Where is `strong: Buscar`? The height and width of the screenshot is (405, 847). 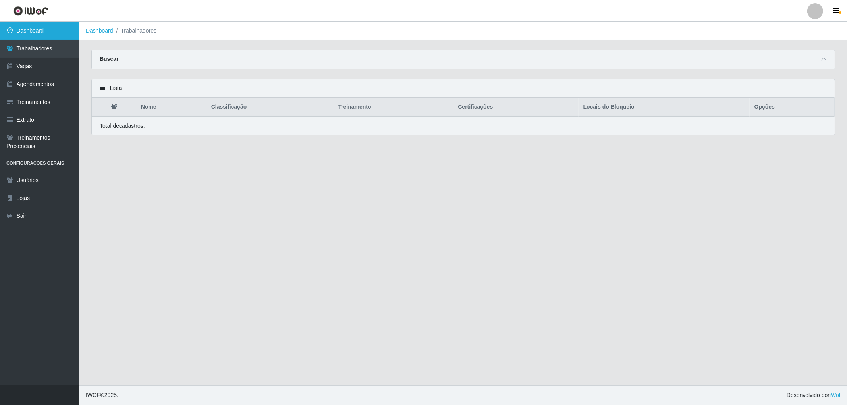 strong: Buscar is located at coordinates (109, 59).